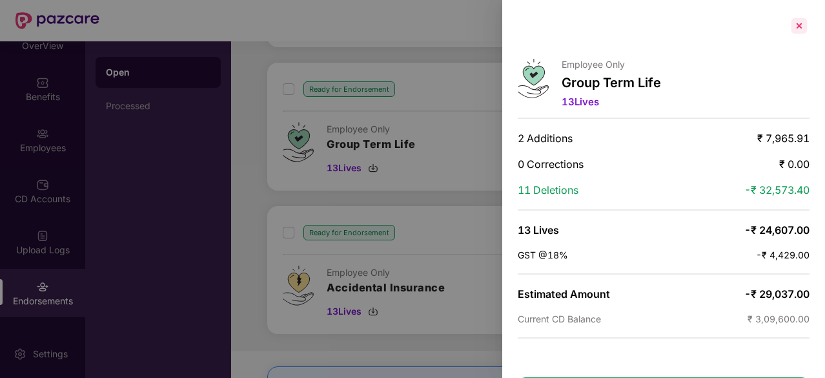  I want to click on span: Estimated Amount, so click(564, 294).